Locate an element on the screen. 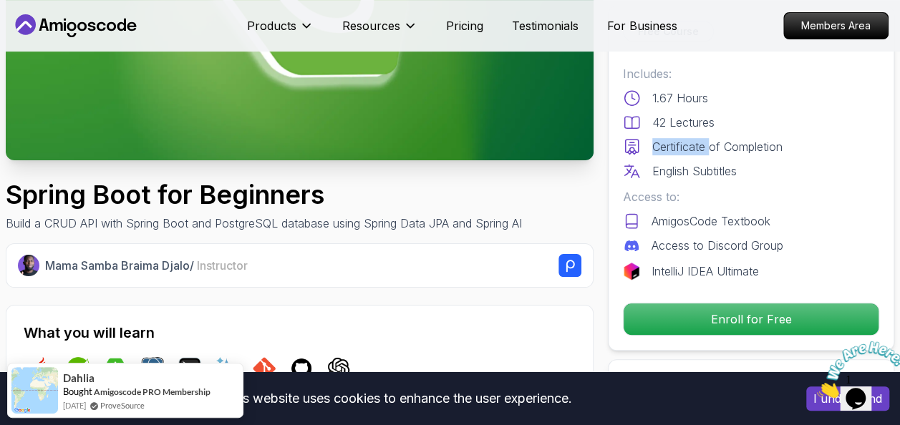 The image size is (900, 425). a: Testimonials is located at coordinates (545, 26).